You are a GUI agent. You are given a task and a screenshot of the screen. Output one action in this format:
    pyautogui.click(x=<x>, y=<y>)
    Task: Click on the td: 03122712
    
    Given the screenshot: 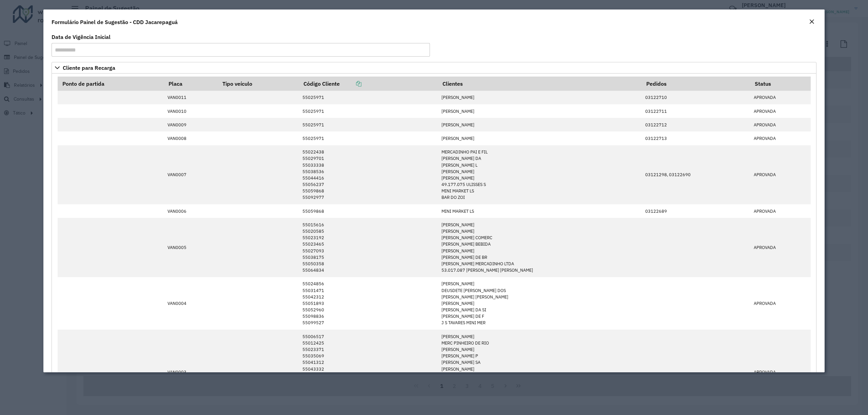 What is the action you would take?
    pyautogui.click(x=696, y=125)
    